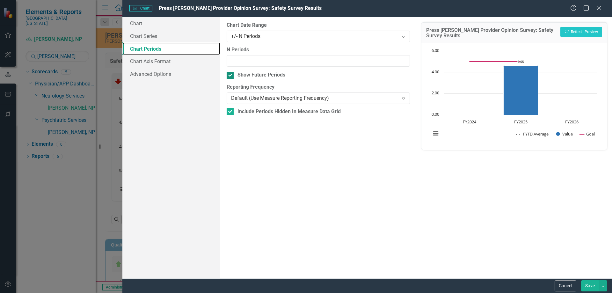 The image size is (612, 293). Describe the element at coordinates (315, 98) in the screenshot. I see `div: Default (Use Measure Reporting Frequency)` at that location.